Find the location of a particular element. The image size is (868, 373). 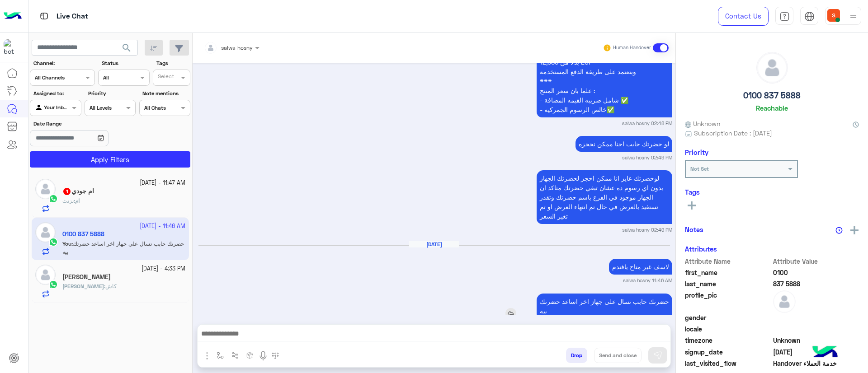

span: 2025-10-03T22:21:12.709Z is located at coordinates (816, 352).